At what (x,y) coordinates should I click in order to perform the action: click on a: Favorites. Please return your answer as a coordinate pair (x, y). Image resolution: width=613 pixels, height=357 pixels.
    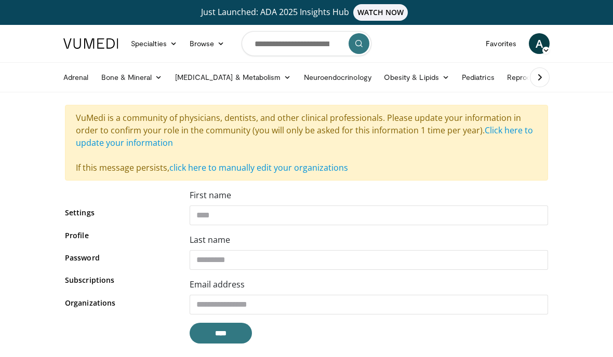
    Looking at the image, I should click on (501, 44).